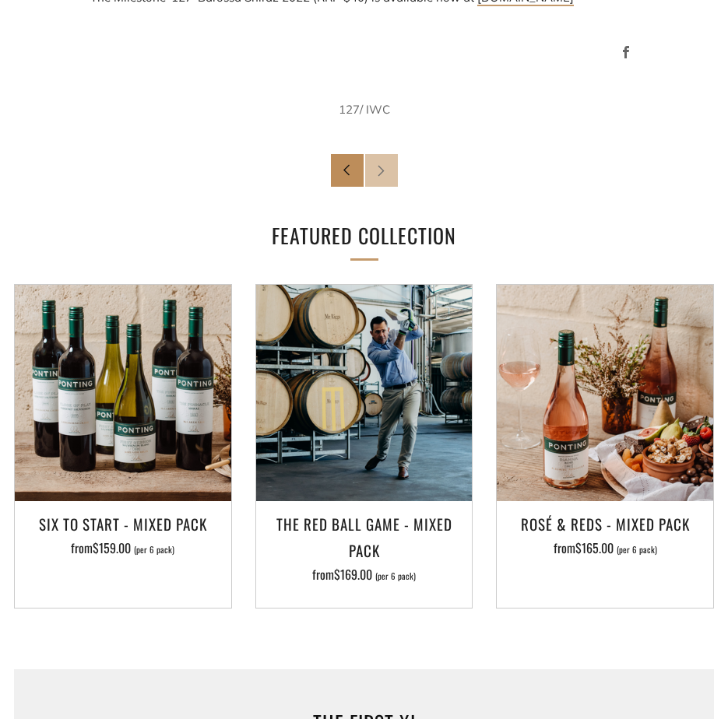 The width and height of the screenshot is (728, 719). Describe the element at coordinates (594, 549) in the screenshot. I see `span: $165.00` at that location.